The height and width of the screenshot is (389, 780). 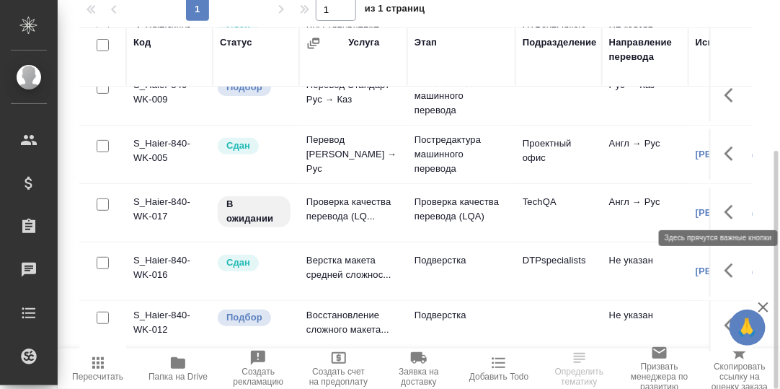 What do you see at coordinates (236, 43) in the screenshot?
I see `div: Статус` at bounding box center [236, 43].